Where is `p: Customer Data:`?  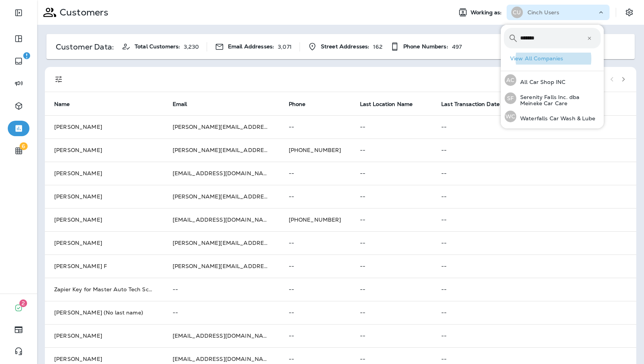 p: Customer Data: is located at coordinates (85, 47).